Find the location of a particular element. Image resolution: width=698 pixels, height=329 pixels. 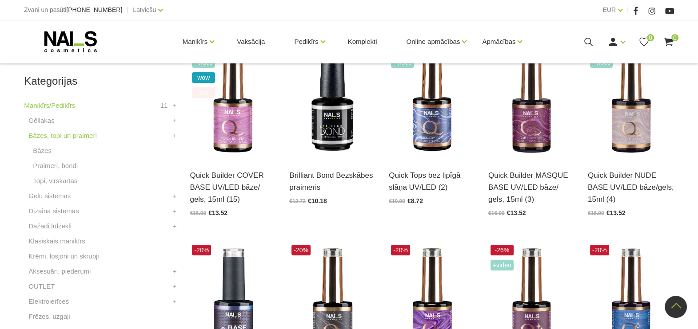

a: Latviešu is located at coordinates (144, 10).